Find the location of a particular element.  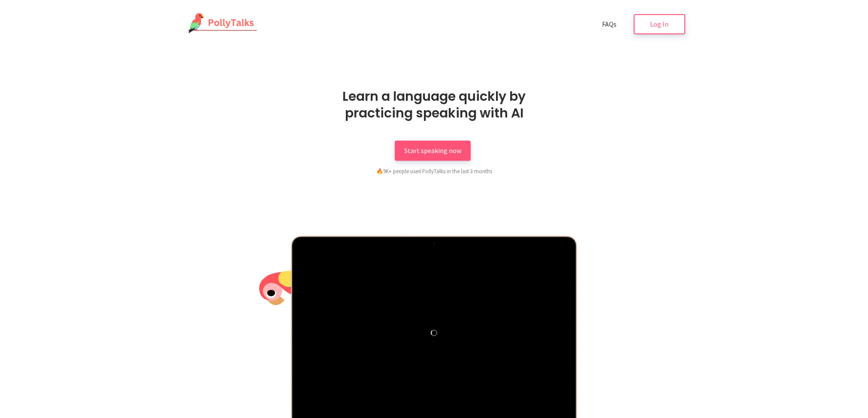

span: Log In is located at coordinates (659, 24).